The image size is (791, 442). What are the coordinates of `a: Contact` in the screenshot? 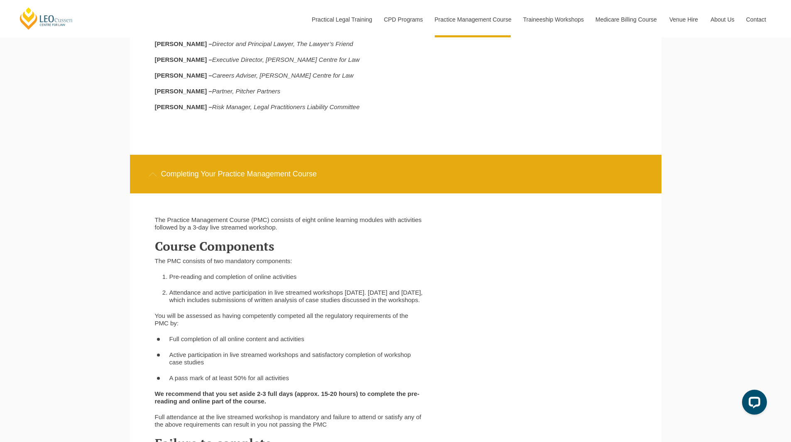 It's located at (756, 20).